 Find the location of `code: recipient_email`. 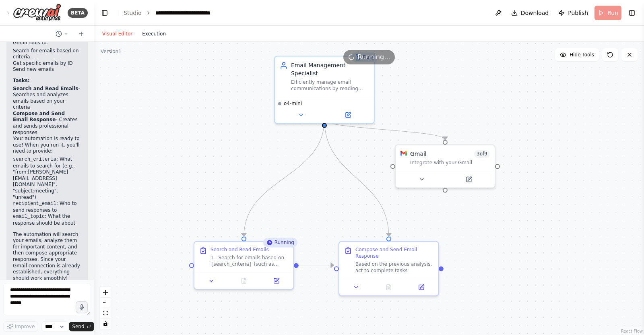

code: recipient_email is located at coordinates (34, 204).